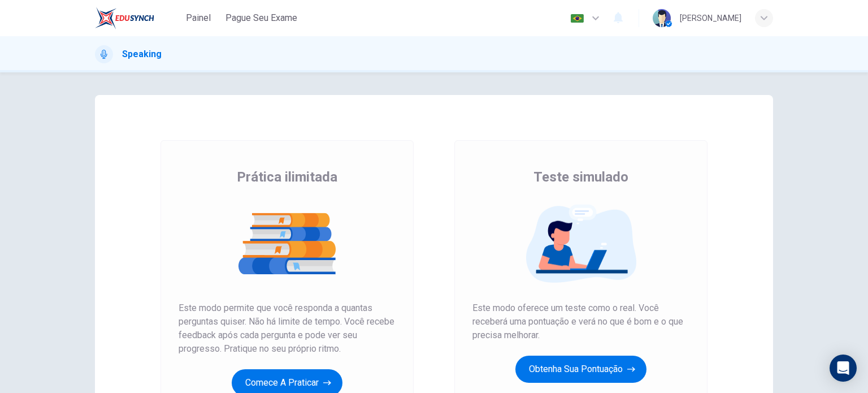 Image resolution: width=868 pixels, height=393 pixels. What do you see at coordinates (137, 18) in the screenshot?
I see `a: EduSynch logo` at bounding box center [137, 18].